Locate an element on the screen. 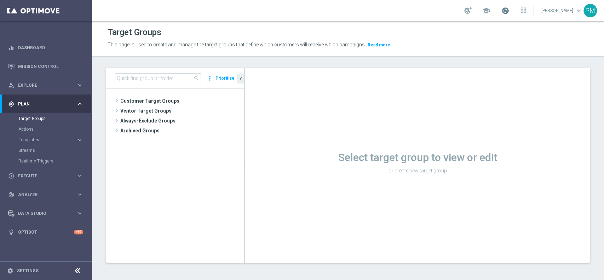 The width and height of the screenshot is (604, 280). button: Templates keyboard_arrow_right is located at coordinates (51, 140).